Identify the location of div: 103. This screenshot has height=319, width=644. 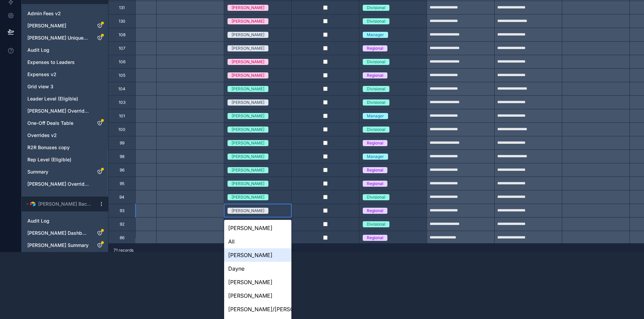
(122, 102).